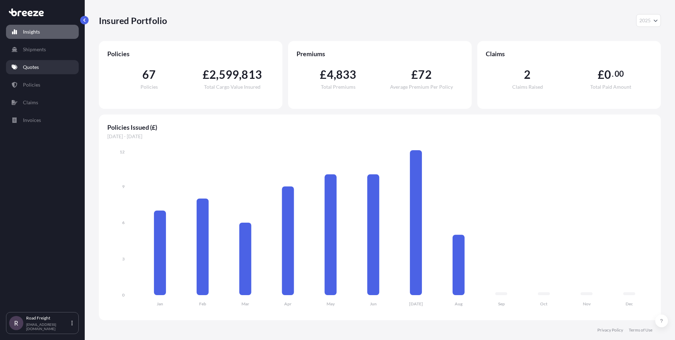 This screenshot has height=340, width=675. Describe the element at coordinates (232, 87) in the screenshot. I see `span: Total Cargo Value Insured` at that location.